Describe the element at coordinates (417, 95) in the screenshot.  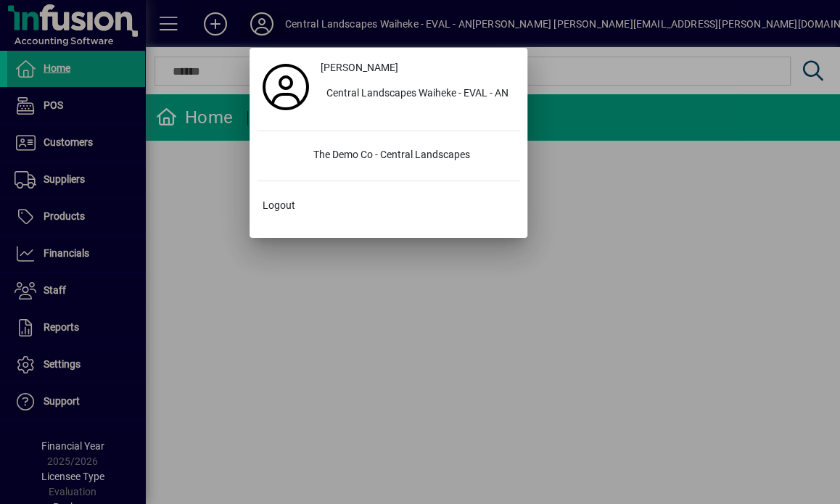
I see `div: Central Landscapes Waiheke - EVAL - AN` at that location.